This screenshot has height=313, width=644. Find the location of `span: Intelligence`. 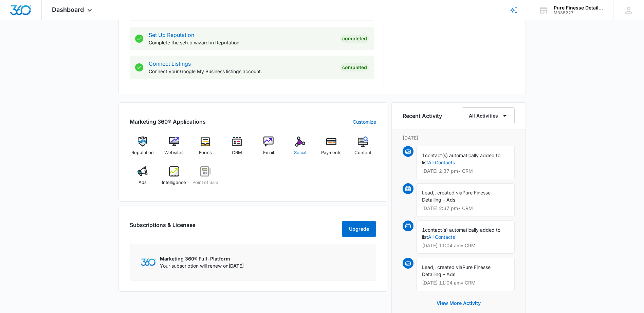

span: Intelligence is located at coordinates (174, 183).